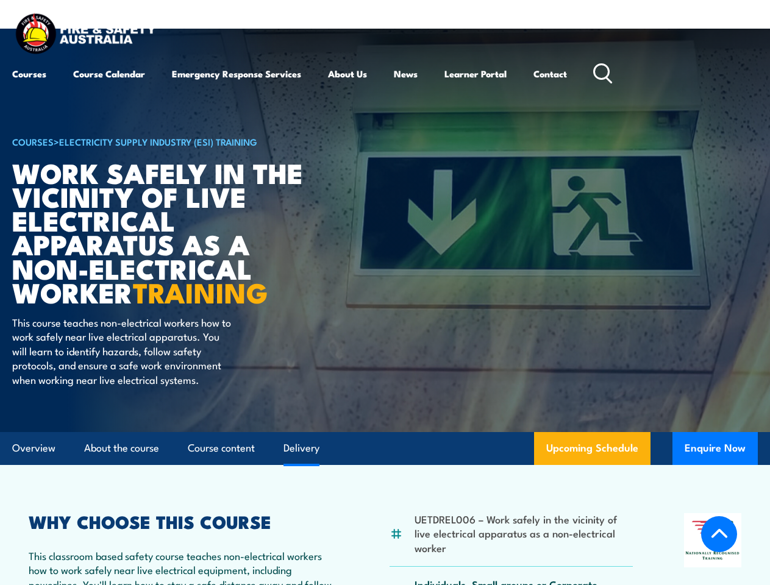  What do you see at coordinates (221, 448) in the screenshot?
I see `a: Course content` at bounding box center [221, 448].